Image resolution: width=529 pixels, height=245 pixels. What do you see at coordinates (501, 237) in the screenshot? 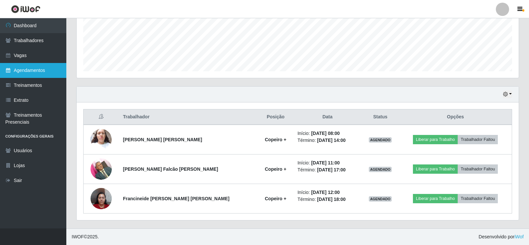
I see `span: Desenvolvido por` at bounding box center [501, 237].